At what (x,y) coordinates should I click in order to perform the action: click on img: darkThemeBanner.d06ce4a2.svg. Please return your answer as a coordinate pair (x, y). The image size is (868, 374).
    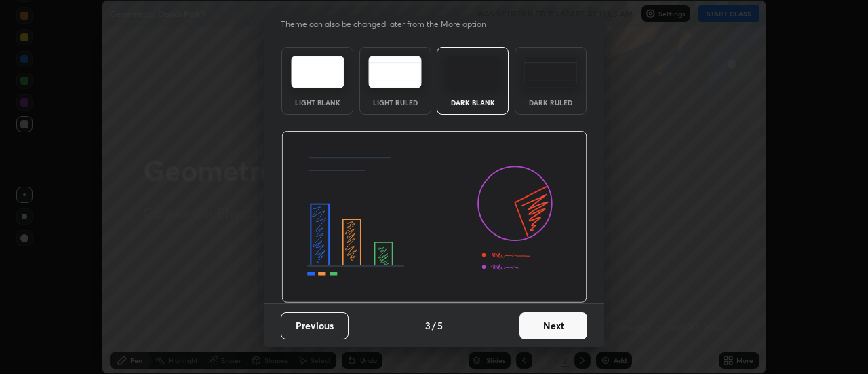
    Looking at the image, I should click on (434, 217).